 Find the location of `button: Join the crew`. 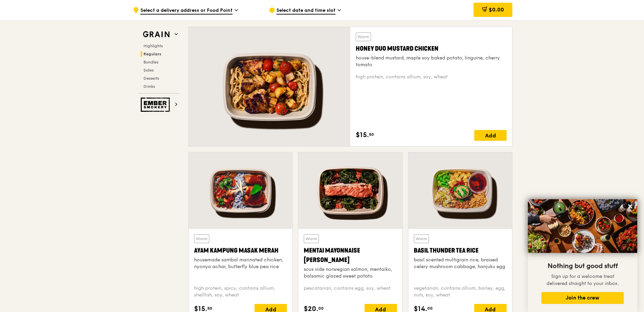

button: Join the crew is located at coordinates (582, 298).